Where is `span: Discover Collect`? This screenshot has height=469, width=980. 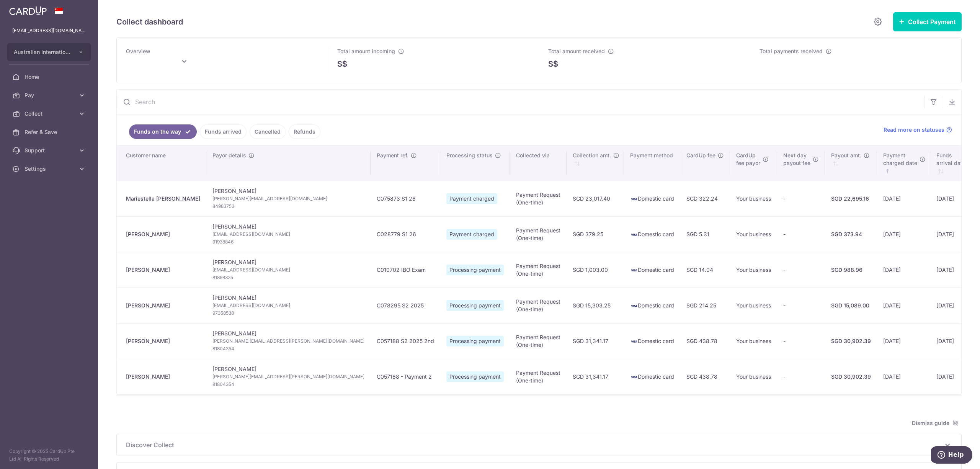 span: Discover Collect is located at coordinates (534, 445).